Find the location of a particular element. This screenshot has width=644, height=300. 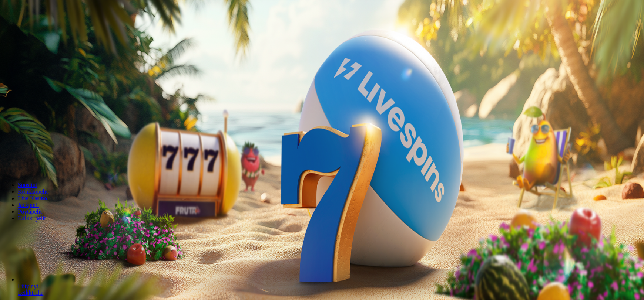

span: Kolikkopelit is located at coordinates (33, 192).